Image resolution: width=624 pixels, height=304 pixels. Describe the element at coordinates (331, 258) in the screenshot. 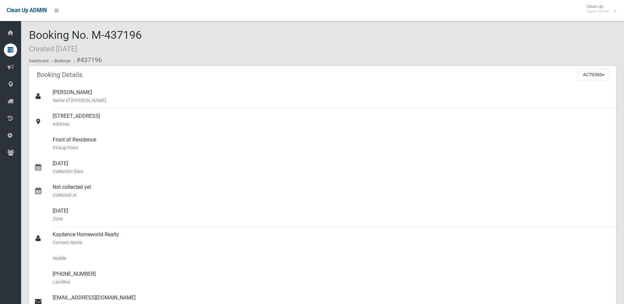

I see `small: Mobile` at that location.